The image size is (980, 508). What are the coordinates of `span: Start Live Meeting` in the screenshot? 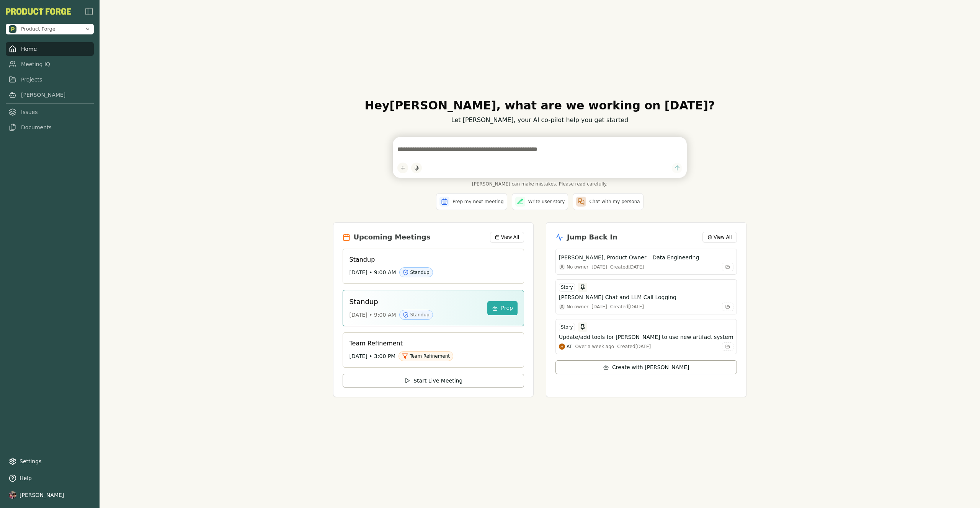 It's located at (438, 381).